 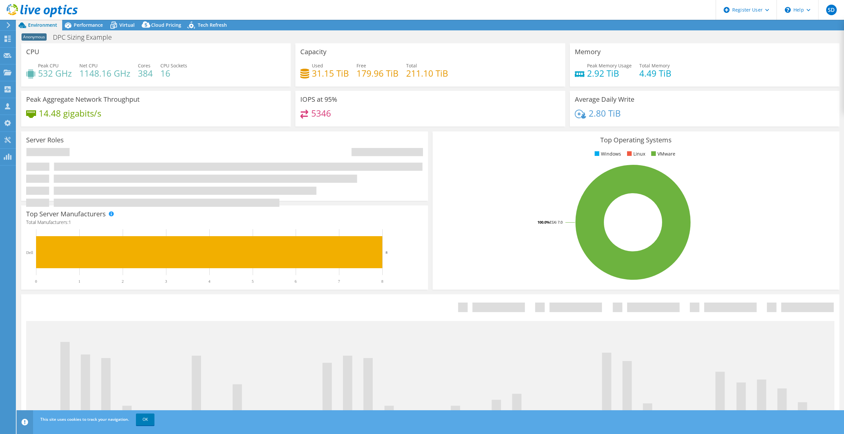 I want to click on text: 7, so click(x=339, y=282).